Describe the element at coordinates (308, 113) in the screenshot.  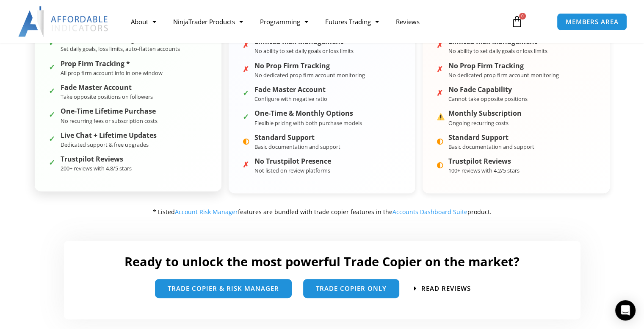
I see `strong: One-Time & Monthly Options` at that location.